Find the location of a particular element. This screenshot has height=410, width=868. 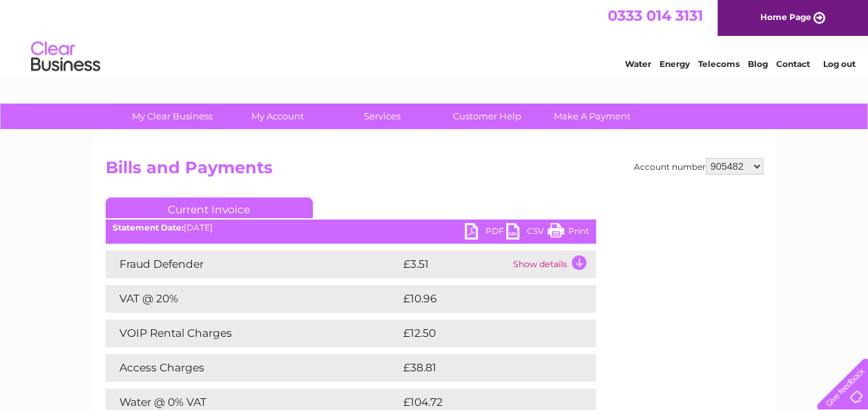

a: Make A Payment is located at coordinates (592, 115).